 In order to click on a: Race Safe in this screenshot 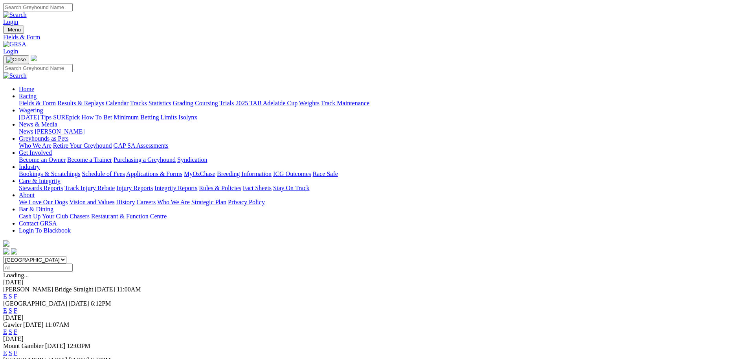, I will do `click(325, 174)`.